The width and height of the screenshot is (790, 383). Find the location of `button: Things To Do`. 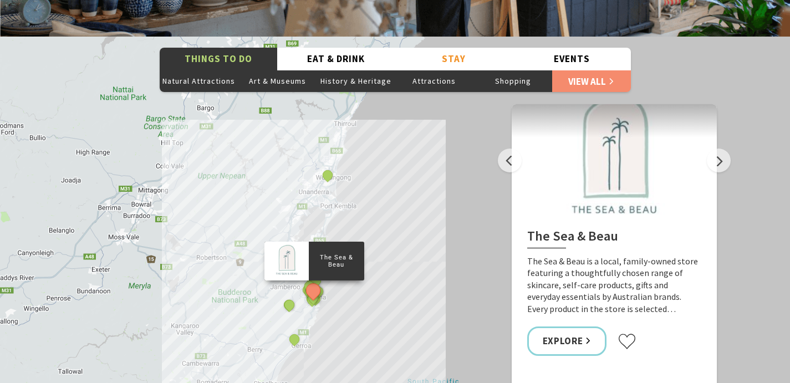

button: Things To Do is located at coordinates (218, 59).